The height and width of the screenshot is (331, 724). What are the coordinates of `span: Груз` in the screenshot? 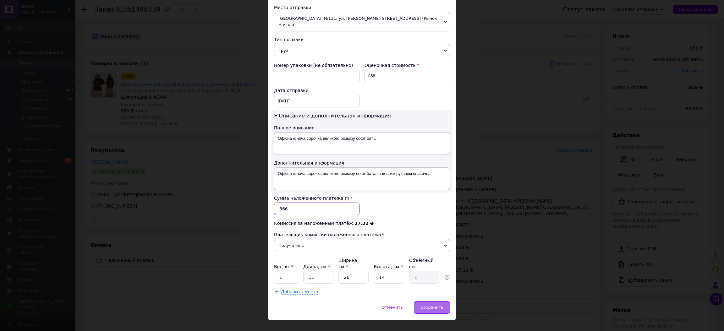 It's located at (362, 51).